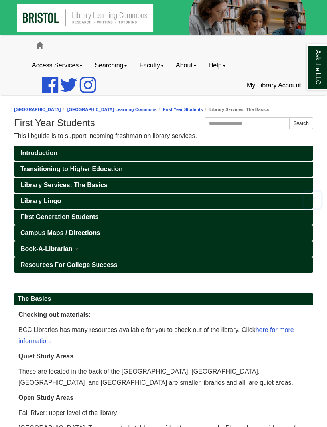 Image resolution: width=327 pixels, height=427 pixels. I want to click on span: This libguide is to support incoming freshman on library services., so click(105, 136).